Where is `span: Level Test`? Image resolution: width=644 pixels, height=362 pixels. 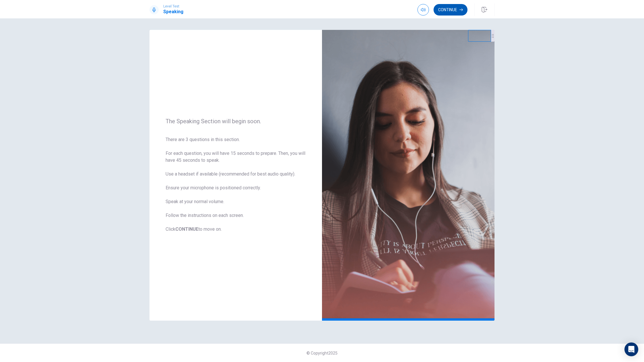 span: Level Test is located at coordinates (174, 6).